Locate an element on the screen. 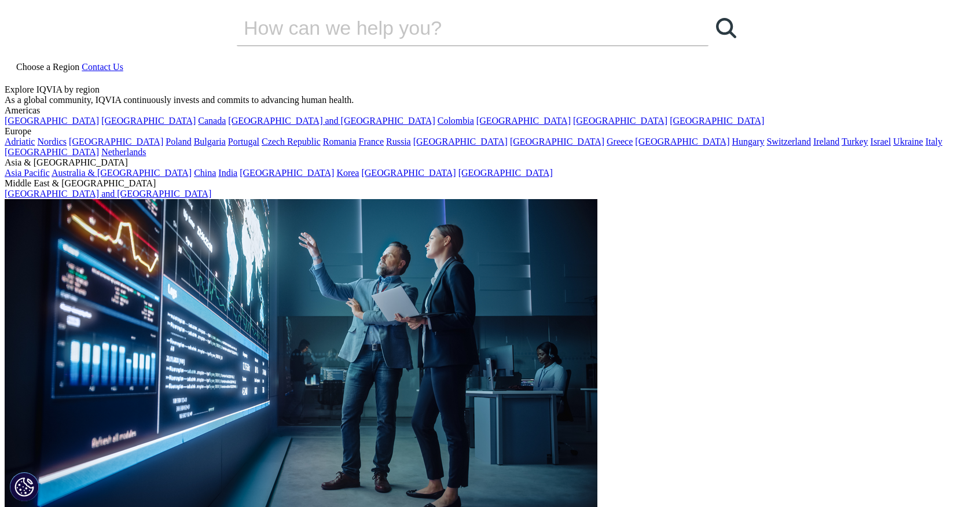 The image size is (980, 507). a: Switzerland is located at coordinates (788, 141).